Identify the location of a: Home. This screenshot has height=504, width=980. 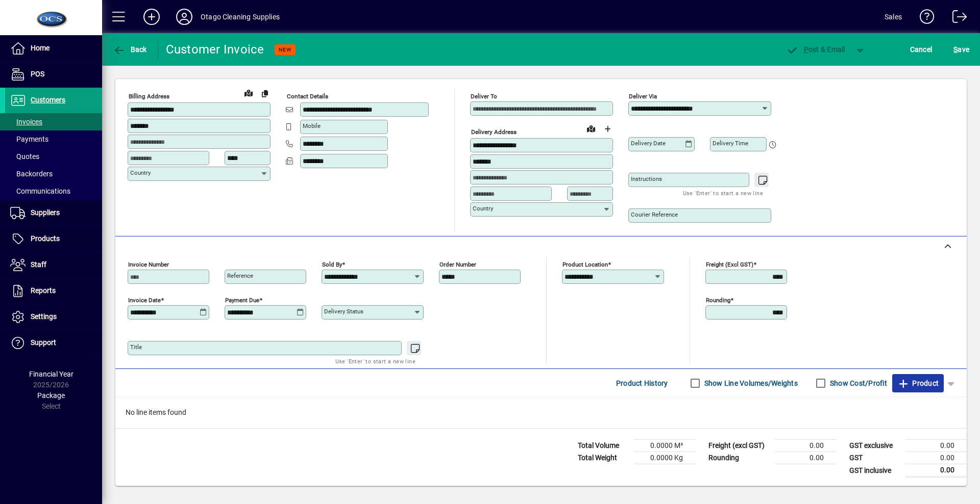
(54, 48).